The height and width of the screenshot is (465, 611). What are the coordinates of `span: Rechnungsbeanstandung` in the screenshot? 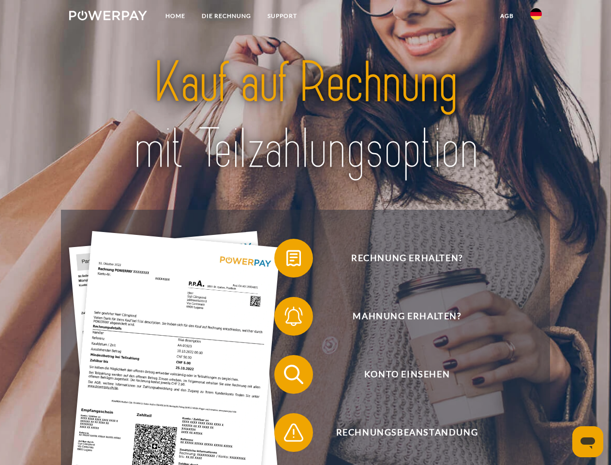 It's located at (407, 432).